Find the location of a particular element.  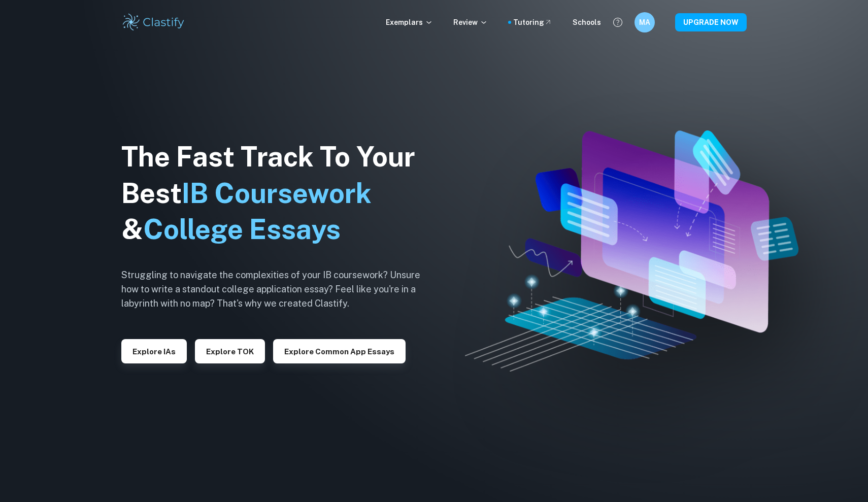

button: Explore Common App essays is located at coordinates (340, 351).